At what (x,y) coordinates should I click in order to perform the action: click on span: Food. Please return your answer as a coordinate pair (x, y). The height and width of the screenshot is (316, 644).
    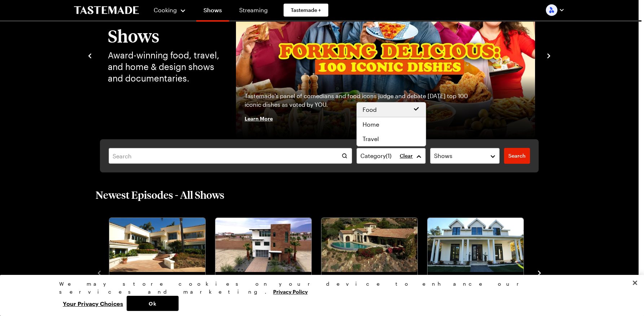
    Looking at the image, I should click on (369, 109).